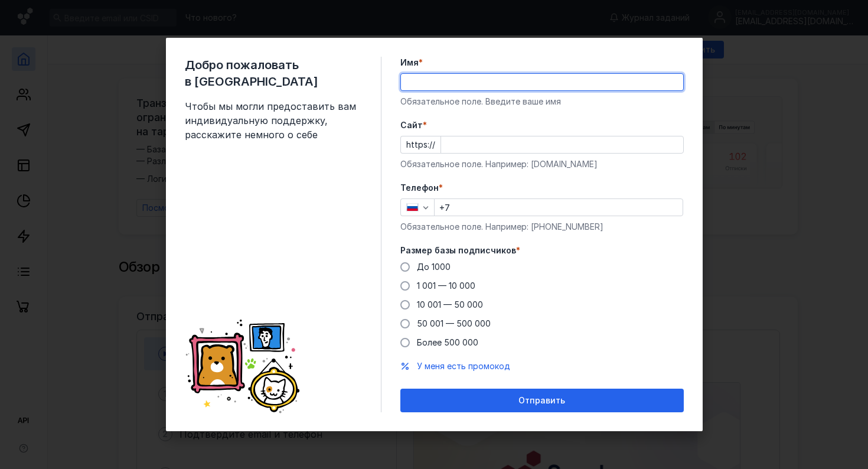  I want to click on span: До 1000, so click(433, 266).